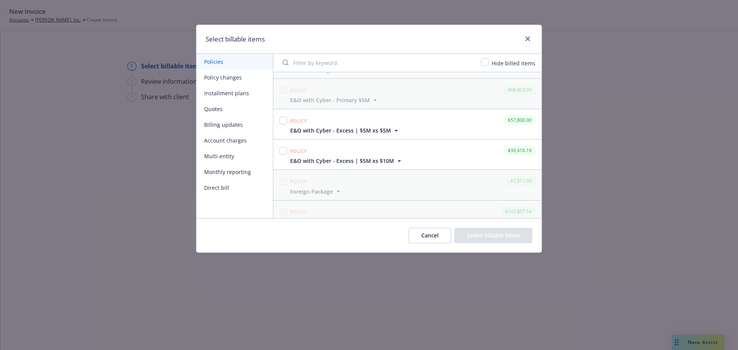  Describe the element at coordinates (235, 140) in the screenshot. I see `button: Account charges` at that location.